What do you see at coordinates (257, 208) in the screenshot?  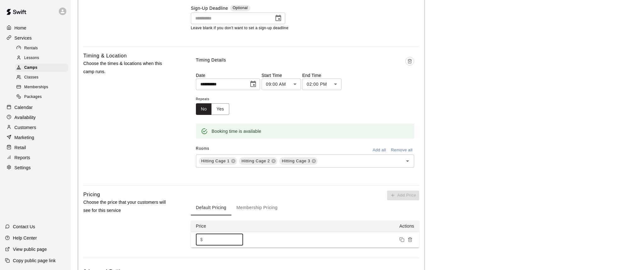 I see `button: Membership Pricing` at bounding box center [257, 208].